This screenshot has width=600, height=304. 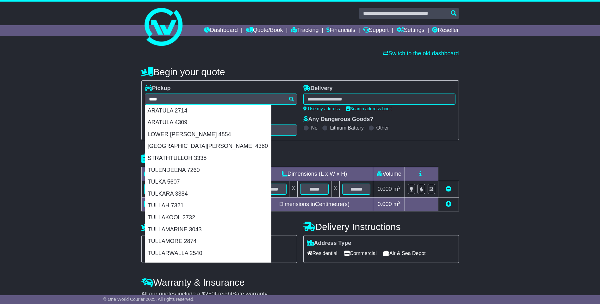 I want to click on label: Pickup, so click(x=158, y=89).